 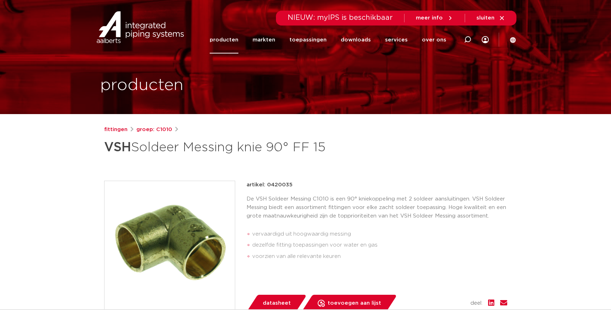 What do you see at coordinates (328, 40) in the screenshot?
I see `nav: Menu` at bounding box center [328, 40].